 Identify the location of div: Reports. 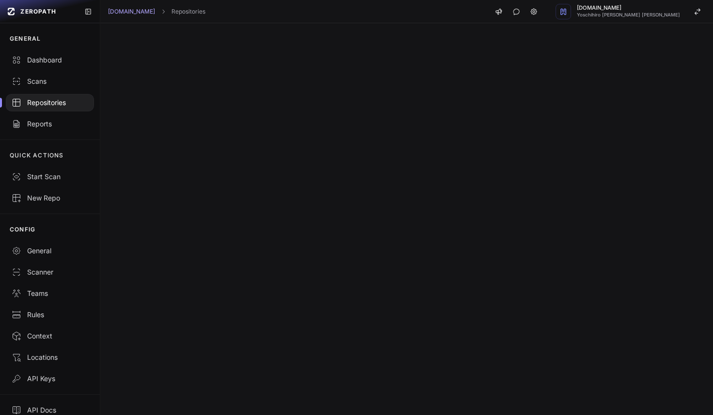
(50, 124).